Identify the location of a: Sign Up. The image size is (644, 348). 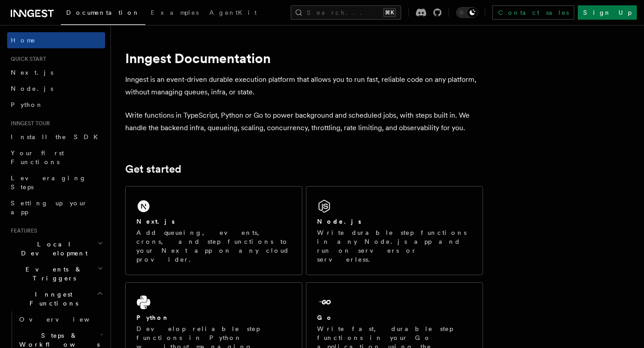
(607, 13).